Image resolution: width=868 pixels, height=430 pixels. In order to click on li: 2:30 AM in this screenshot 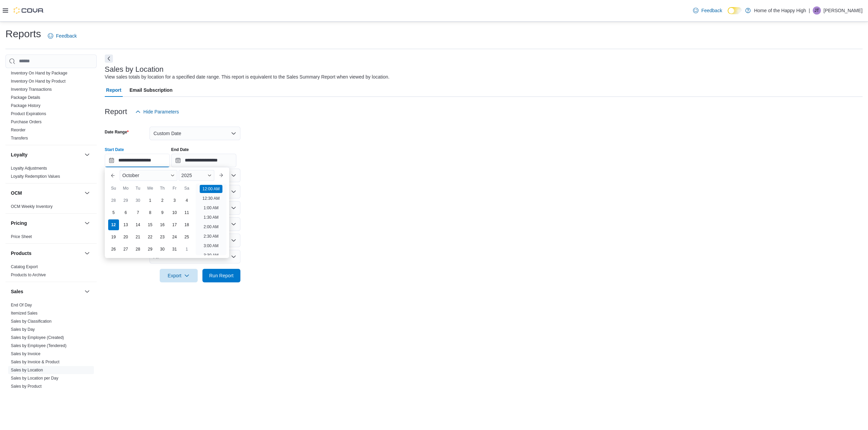, I will do `click(211, 237)`.